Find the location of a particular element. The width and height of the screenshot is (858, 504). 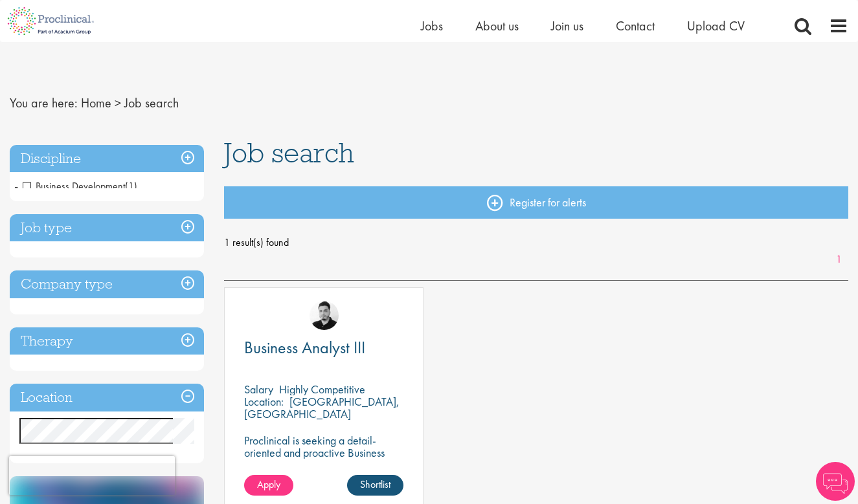

a: Upload CV is located at coordinates (715, 26).